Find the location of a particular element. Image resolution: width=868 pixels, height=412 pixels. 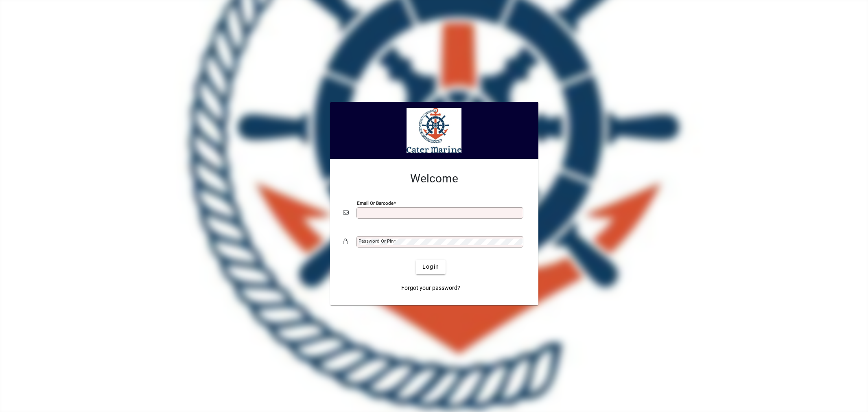

span: Forgot your password? is located at coordinates (431, 288).